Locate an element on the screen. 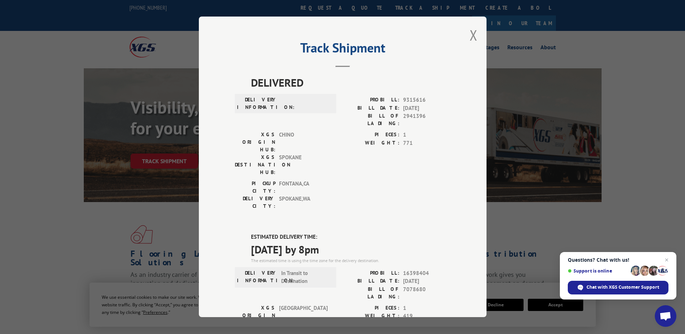 This screenshot has height=334, width=685. label: PICKUP CITY: is located at coordinates (255, 188).